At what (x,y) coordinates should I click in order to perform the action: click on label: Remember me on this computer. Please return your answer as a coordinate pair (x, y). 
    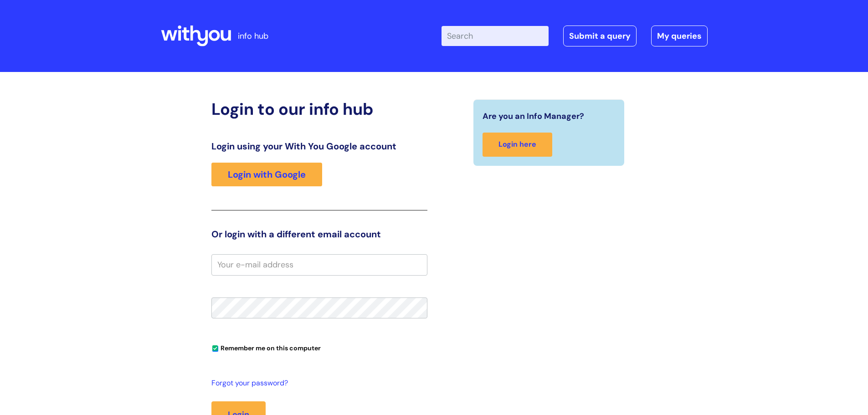
    Looking at the image, I should click on (266, 348).